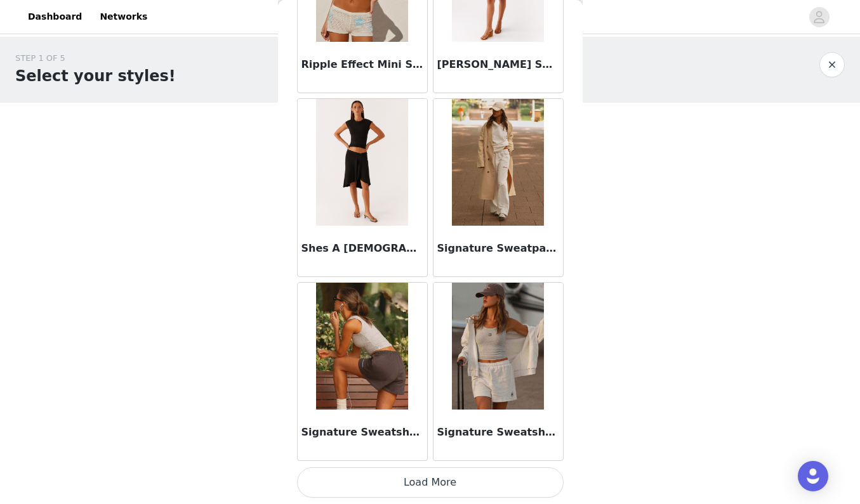 The width and height of the screenshot is (860, 504). Describe the element at coordinates (430, 482) in the screenshot. I see `button: Load More` at that location.